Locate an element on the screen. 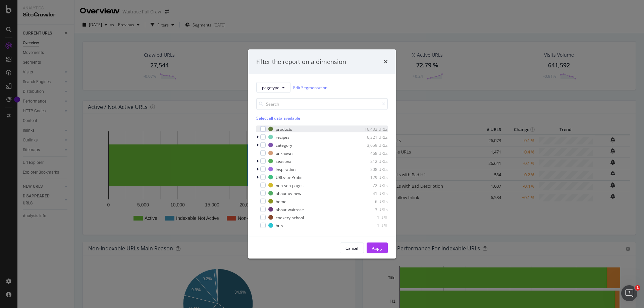 The width and height of the screenshot is (644, 308). div: about-us-new is located at coordinates (288, 193).